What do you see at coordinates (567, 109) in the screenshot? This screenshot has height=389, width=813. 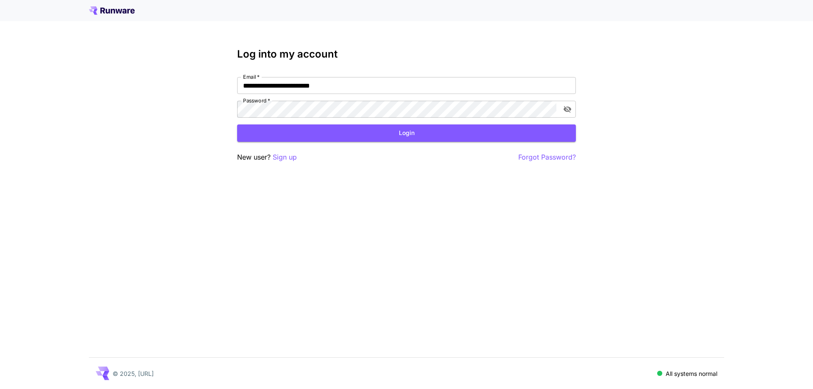 I see `button: toggle password visibility` at bounding box center [567, 109].